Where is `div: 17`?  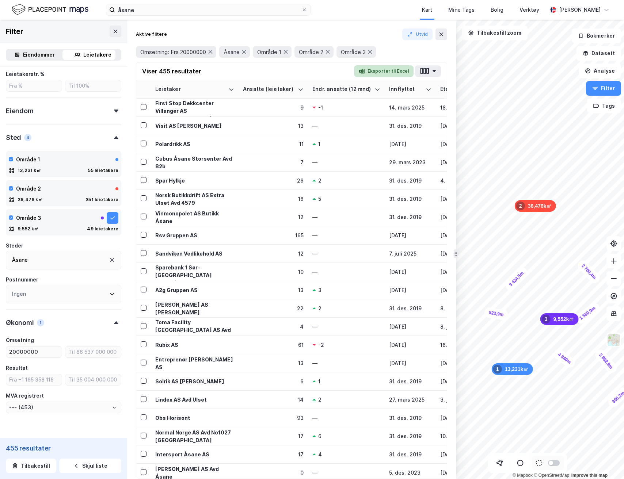 div: 17 is located at coordinates (273, 454).